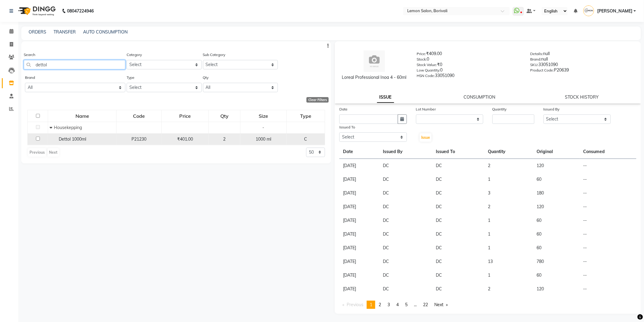 This screenshot has width=644, height=322. I want to click on label: Lot Number, so click(426, 109).